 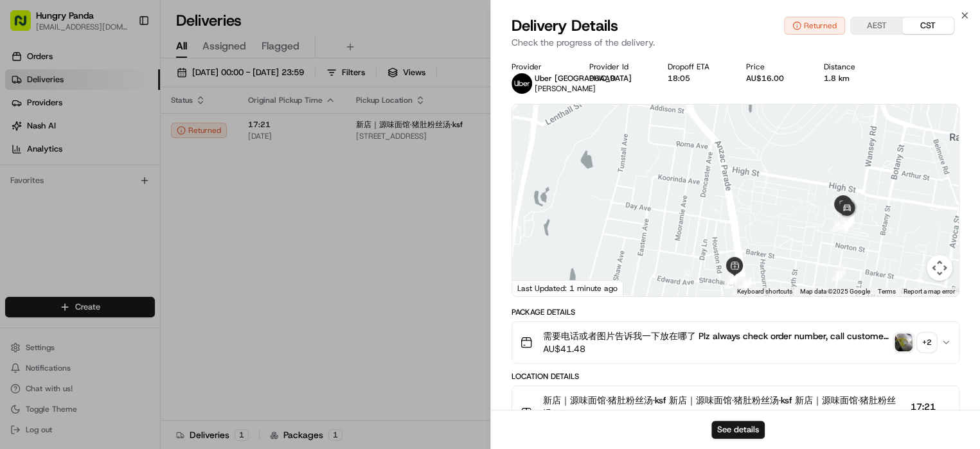 What do you see at coordinates (126, 238) in the screenshot?
I see `span: 8月7日` at bounding box center [126, 238].